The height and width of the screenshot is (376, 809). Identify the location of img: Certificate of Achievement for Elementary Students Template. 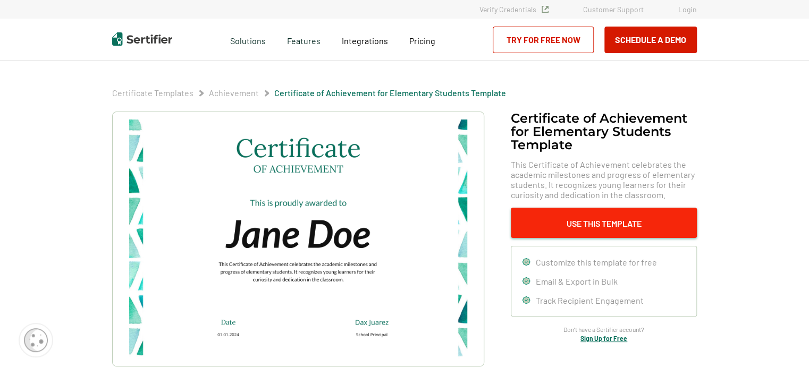
(298, 239).